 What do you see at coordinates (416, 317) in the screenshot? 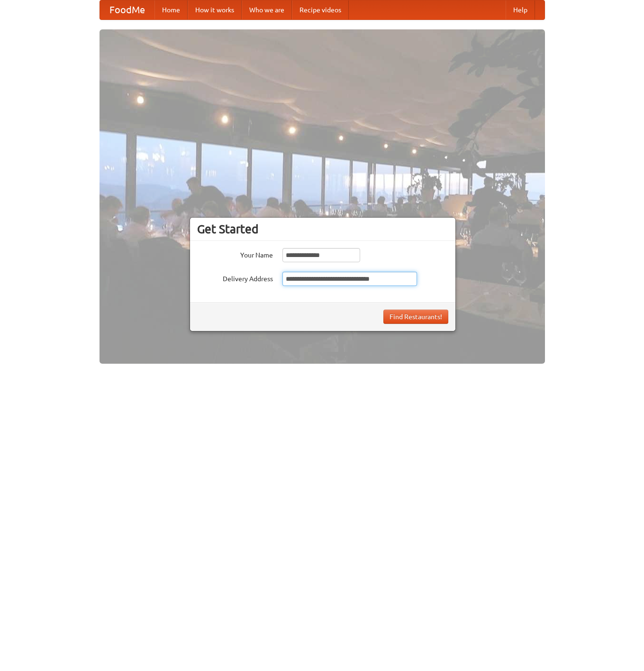
I see `button: Find Restaurants!` at bounding box center [416, 317].